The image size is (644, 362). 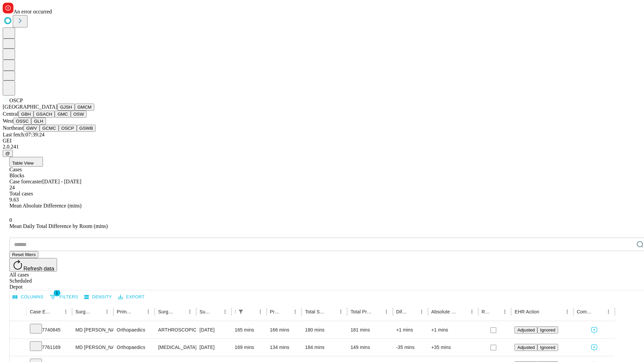 What do you see at coordinates (49, 330) in the screenshot?
I see `div: 7740845` at bounding box center [49, 330].